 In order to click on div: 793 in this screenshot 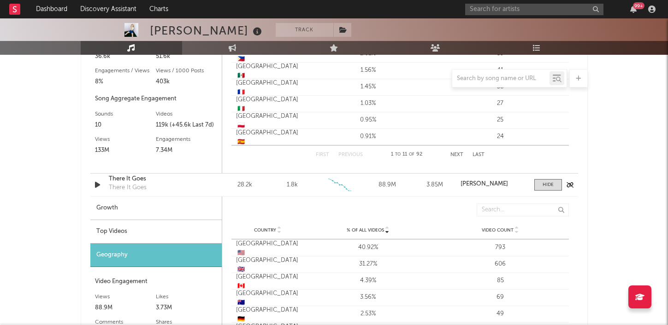, I will do `click(500, 248)`.